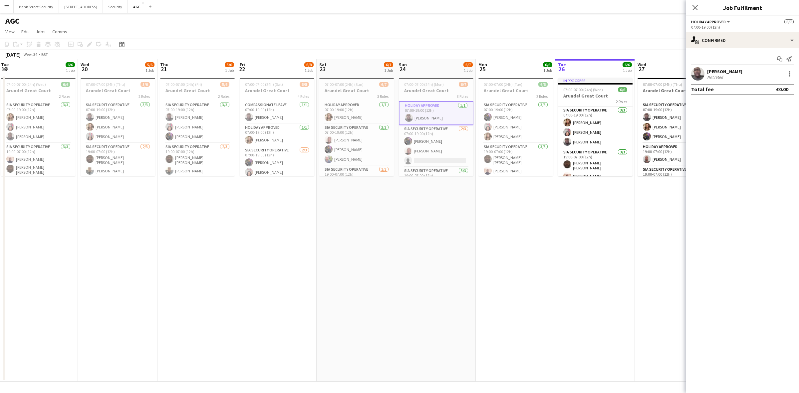  I want to click on span: 21, so click(164, 69).